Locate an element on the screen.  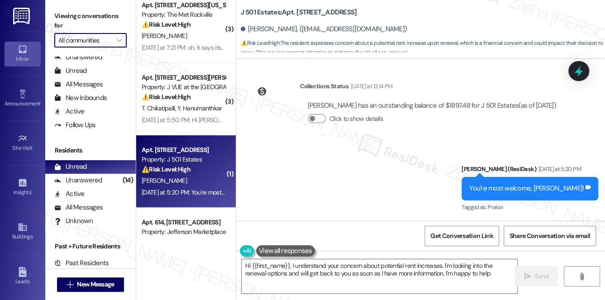
button: New Message is located at coordinates (90, 284).